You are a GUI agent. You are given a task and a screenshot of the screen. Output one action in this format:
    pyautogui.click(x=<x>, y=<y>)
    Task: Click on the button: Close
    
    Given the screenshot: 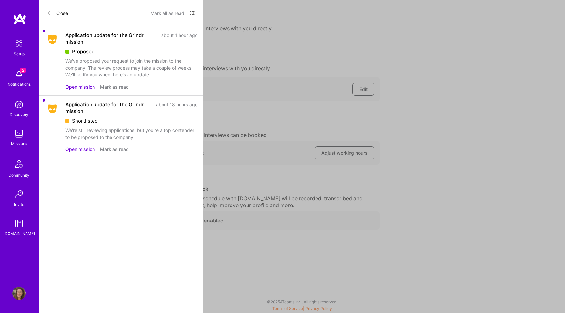 What is the action you would take?
    pyautogui.click(x=57, y=13)
    